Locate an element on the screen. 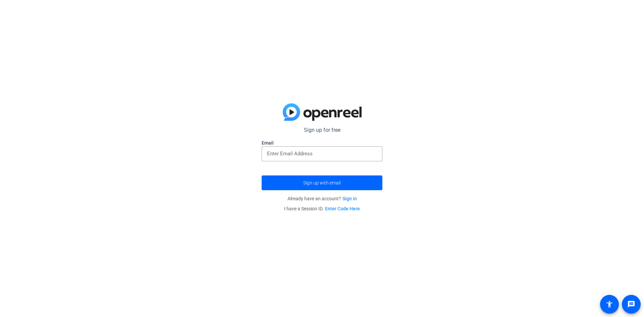  span: I have a Session ID. is located at coordinates (322, 209).